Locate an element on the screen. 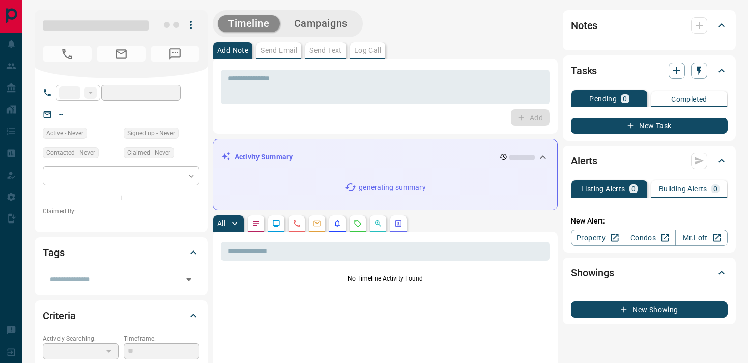 The height and width of the screenshot is (363, 748). div: Tags is located at coordinates (121, 252).